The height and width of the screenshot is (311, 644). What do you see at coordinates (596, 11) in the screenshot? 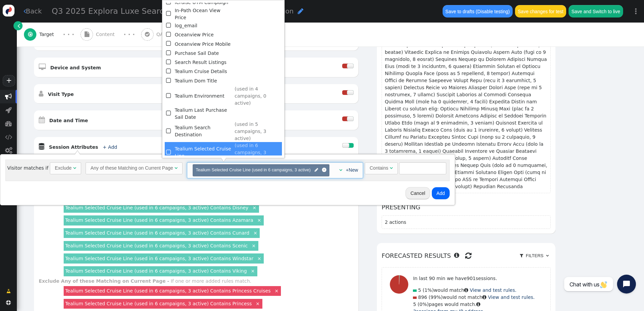
I see `button: Save and Switch to live` at bounding box center [596, 11].